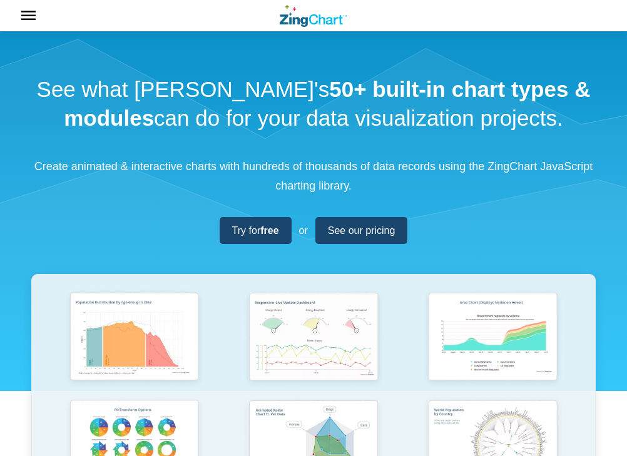 Image resolution: width=627 pixels, height=456 pixels. I want to click on strong: free, so click(269, 230).